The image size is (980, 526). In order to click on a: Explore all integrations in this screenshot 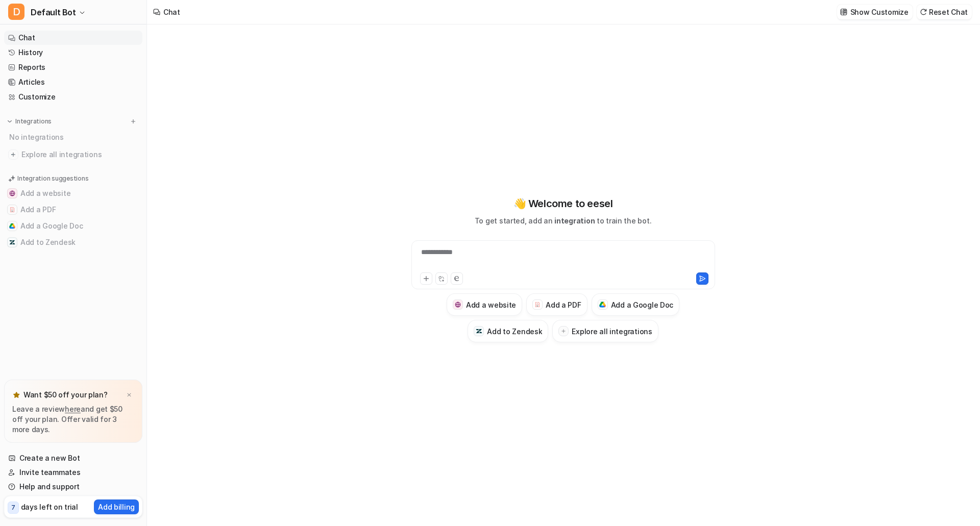, I will do `click(73, 155)`.